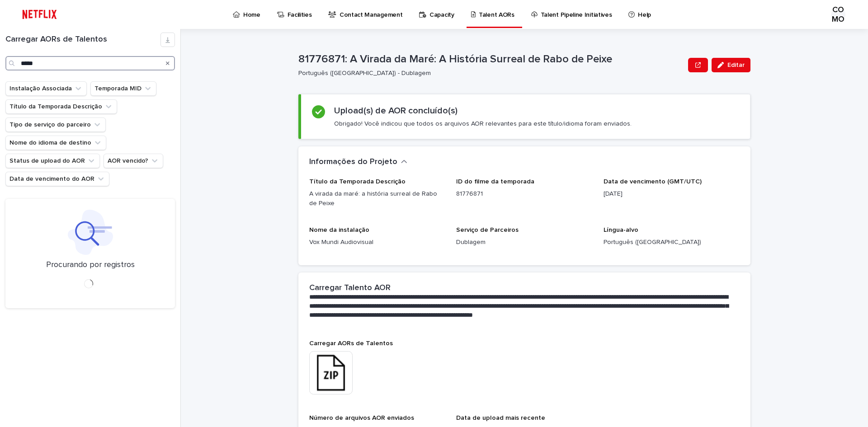  I want to click on button: Tipo de serviço do parceiro, so click(56, 124).